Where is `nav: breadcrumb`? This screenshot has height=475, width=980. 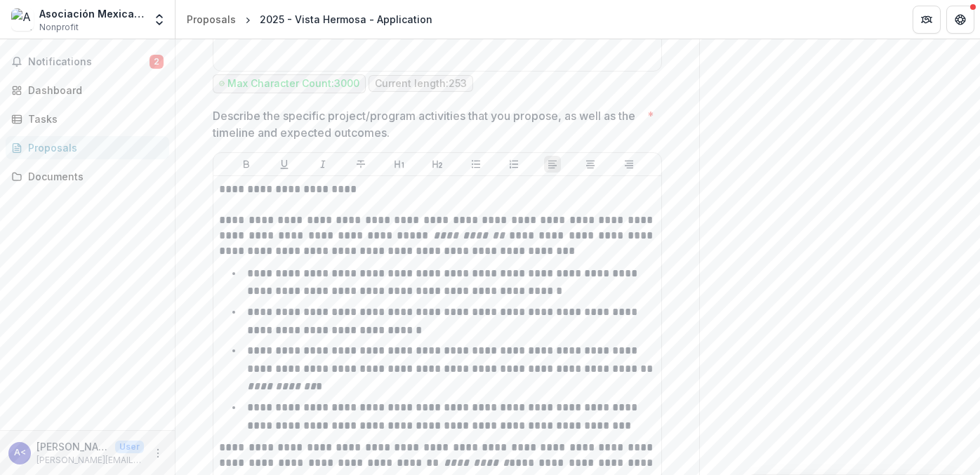
nav: breadcrumb is located at coordinates (309, 19).